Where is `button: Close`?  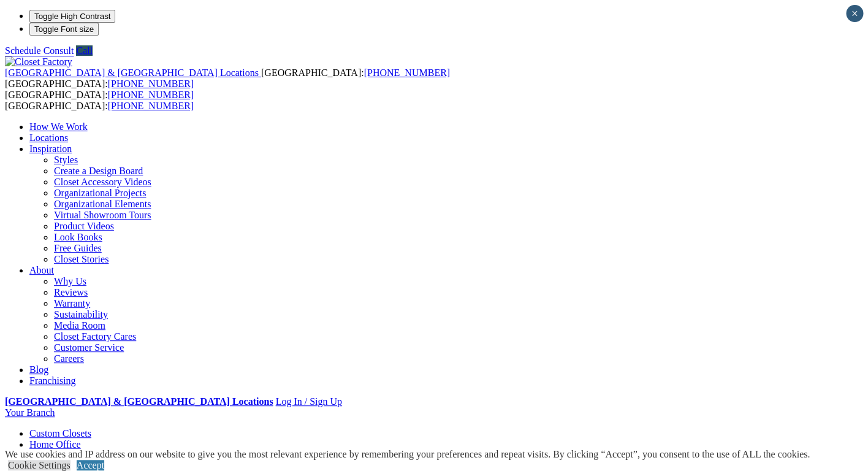 button: Close is located at coordinates (854, 14).